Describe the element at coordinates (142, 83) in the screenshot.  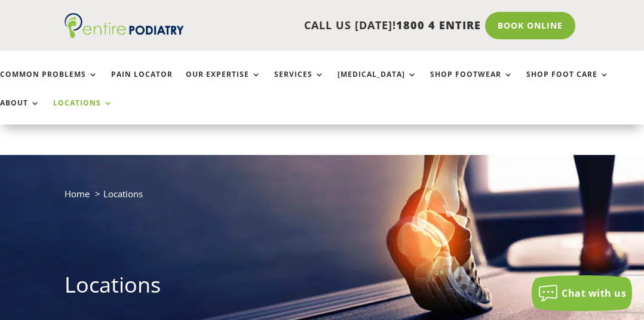
I see `a: Pain Locator` at that location.